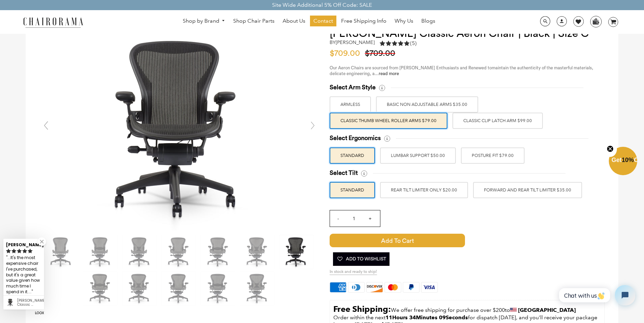  What do you see at coordinates (294, 21) in the screenshot?
I see `a: About Us` at bounding box center [294, 21].